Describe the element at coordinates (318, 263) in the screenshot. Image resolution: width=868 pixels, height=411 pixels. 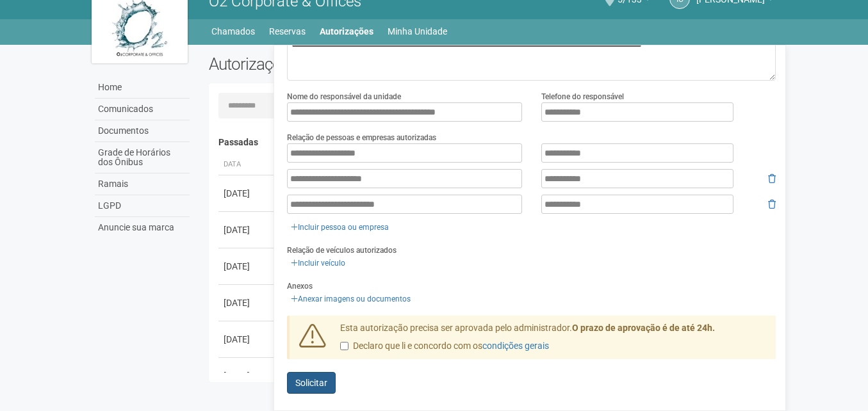
I see `a: Incluir veículo` at that location.